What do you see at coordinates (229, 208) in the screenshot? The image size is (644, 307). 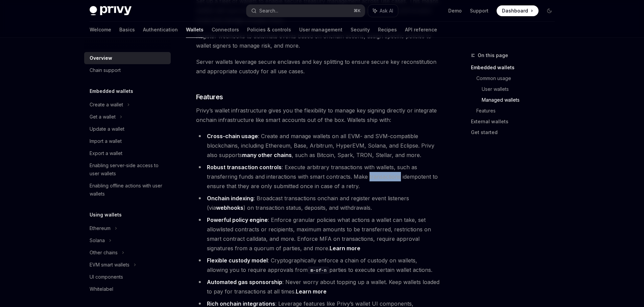 I see `a: webhooks` at bounding box center [229, 208].